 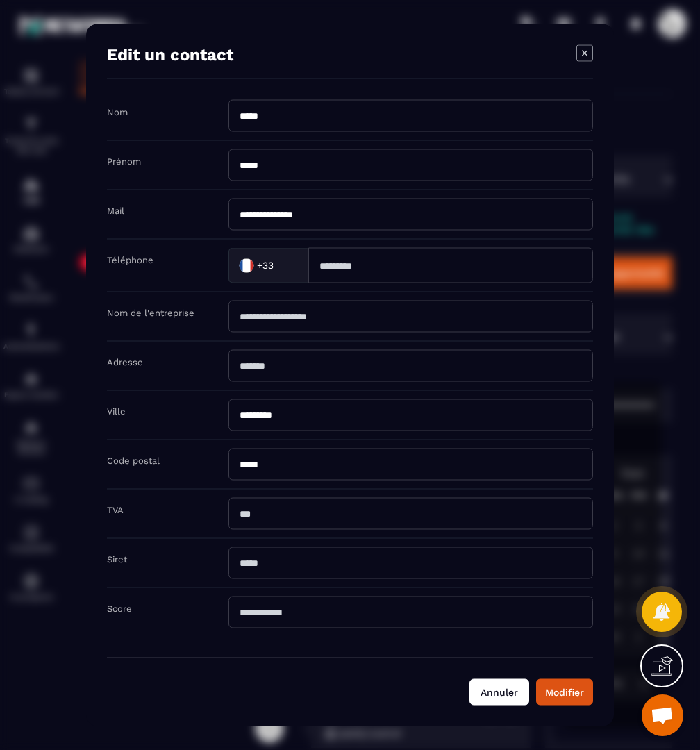 I want to click on button: Modifier, so click(x=565, y=692).